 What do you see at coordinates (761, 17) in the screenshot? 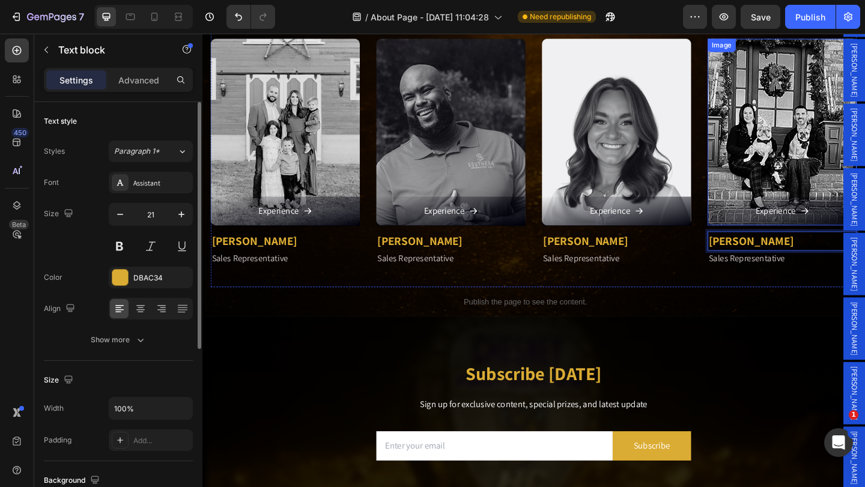
I see `span: Save` at bounding box center [761, 17].